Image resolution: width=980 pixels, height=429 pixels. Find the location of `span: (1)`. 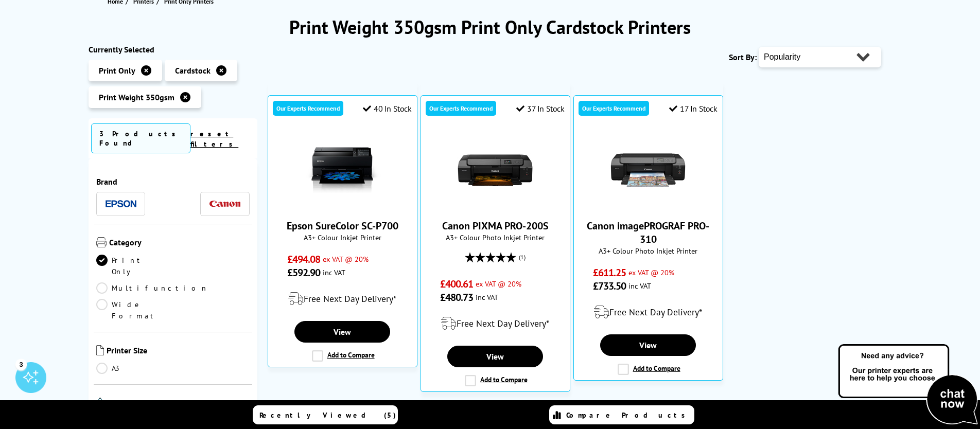

span: (1) is located at coordinates (522, 258).